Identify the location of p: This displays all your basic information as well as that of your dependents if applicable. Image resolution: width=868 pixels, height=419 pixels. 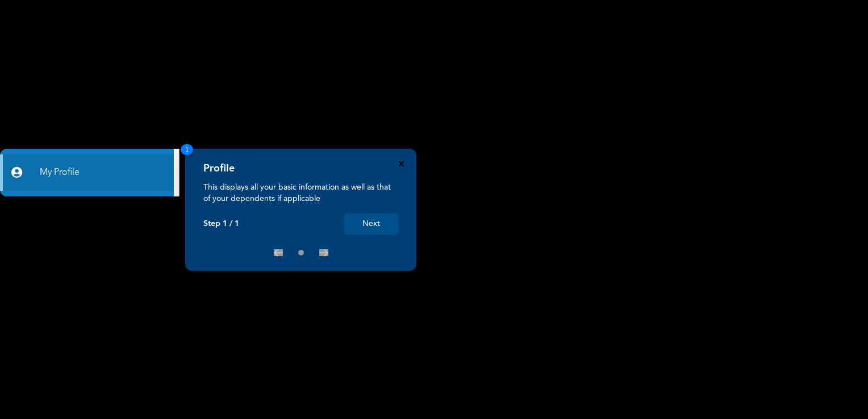
(301, 193).